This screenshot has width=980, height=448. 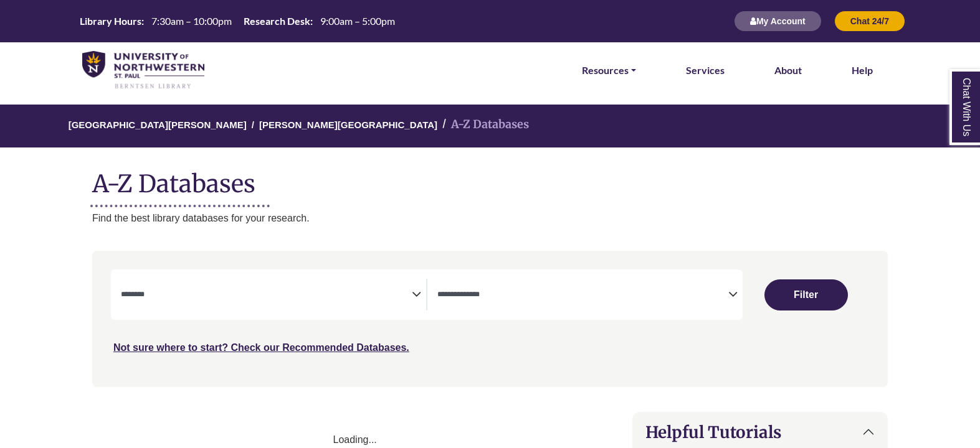 I want to click on a: My Account, so click(x=778, y=20).